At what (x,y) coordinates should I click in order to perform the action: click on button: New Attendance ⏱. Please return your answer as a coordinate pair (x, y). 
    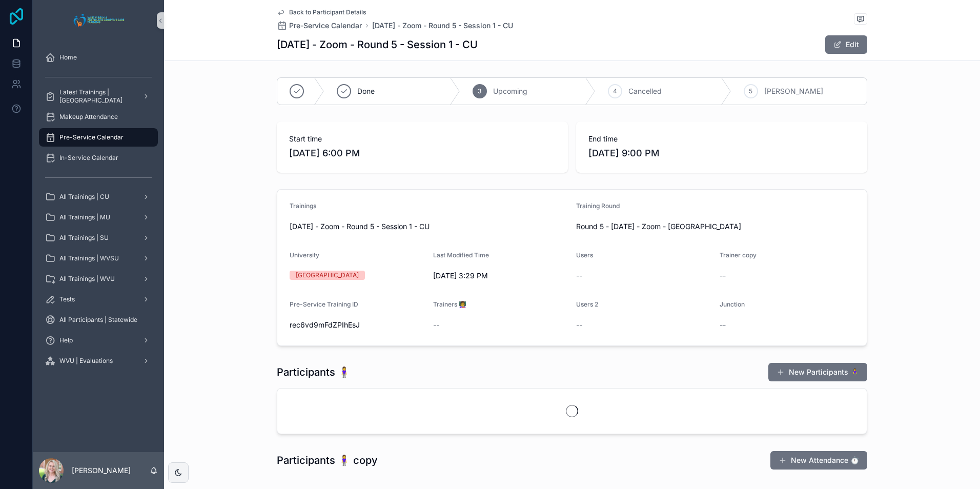
    Looking at the image, I should click on (818, 461).